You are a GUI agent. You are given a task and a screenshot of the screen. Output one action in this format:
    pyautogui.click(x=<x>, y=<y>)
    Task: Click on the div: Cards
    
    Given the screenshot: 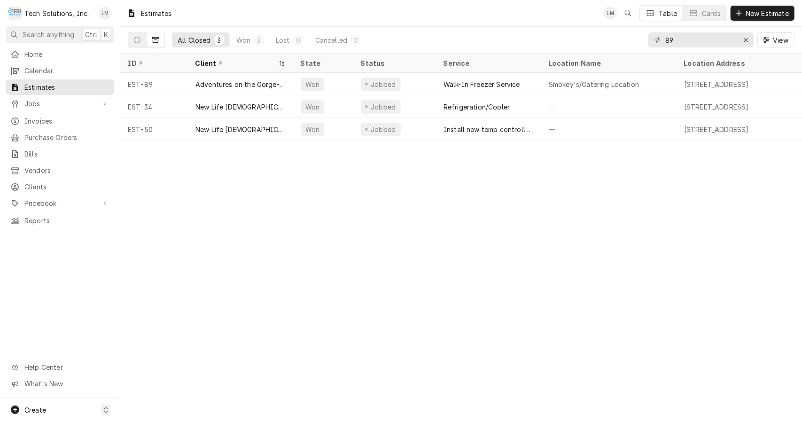 What is the action you would take?
    pyautogui.click(x=711, y=13)
    